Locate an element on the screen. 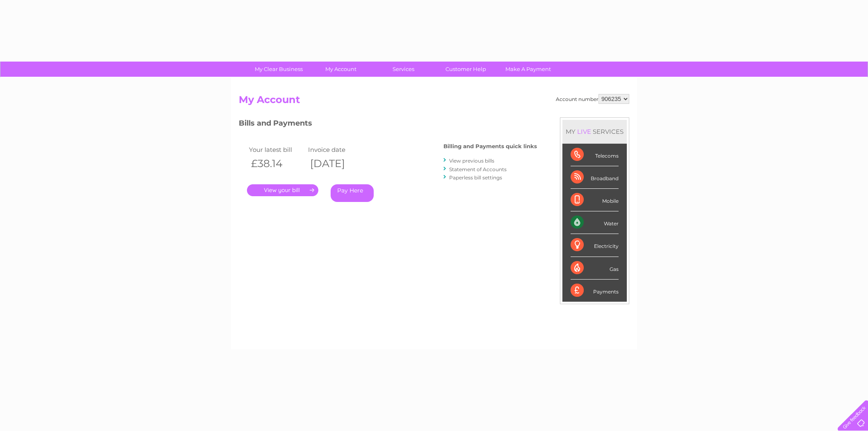 The image size is (868, 431). h2: My Account is located at coordinates (434, 101).